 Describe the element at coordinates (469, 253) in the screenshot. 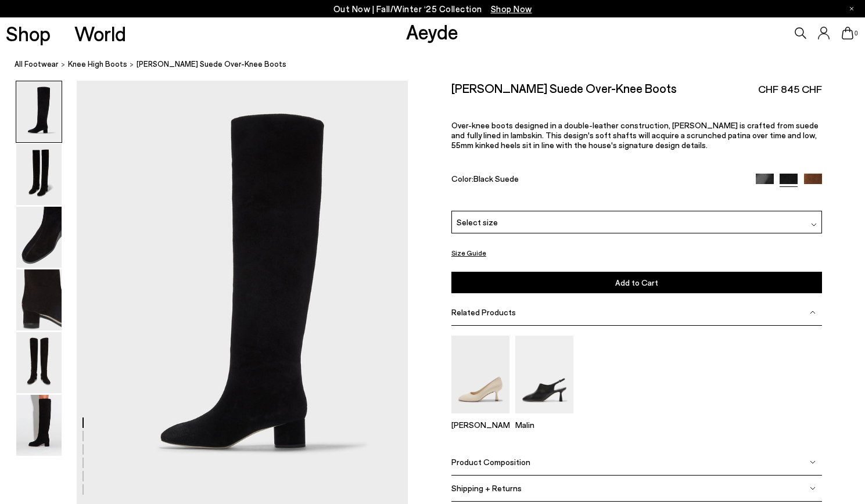

I see `button: Size Guide` at that location.